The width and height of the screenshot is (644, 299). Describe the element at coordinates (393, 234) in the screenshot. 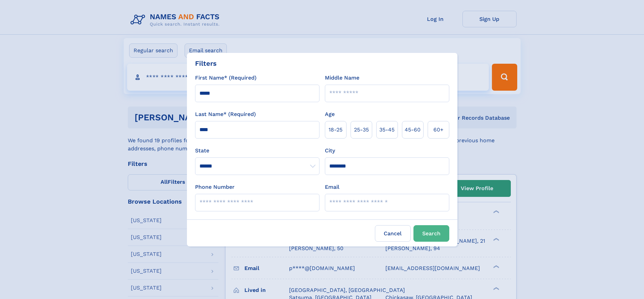

I see `label: Cancel` at that location.